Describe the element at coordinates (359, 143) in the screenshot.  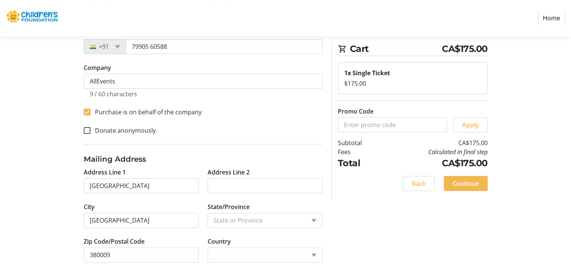
I see `td: Subtotal` at that location.